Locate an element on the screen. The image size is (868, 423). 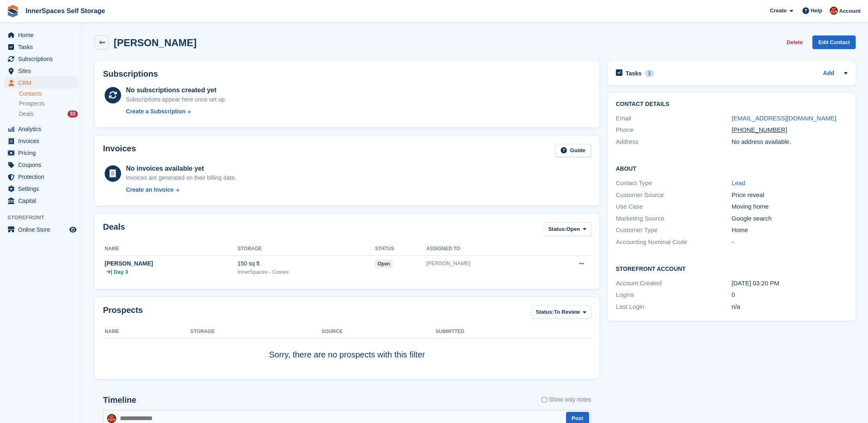
div: Account Created is located at coordinates (674, 283).